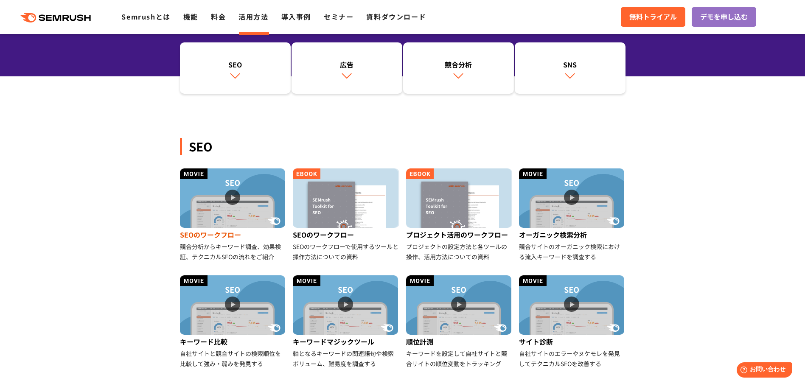 This screenshot has width=805, height=392. Describe the element at coordinates (346, 359) in the screenshot. I see `div: 軸となるキーワードの関連語句や検索ボリューム、難易度を調査する` at that location.